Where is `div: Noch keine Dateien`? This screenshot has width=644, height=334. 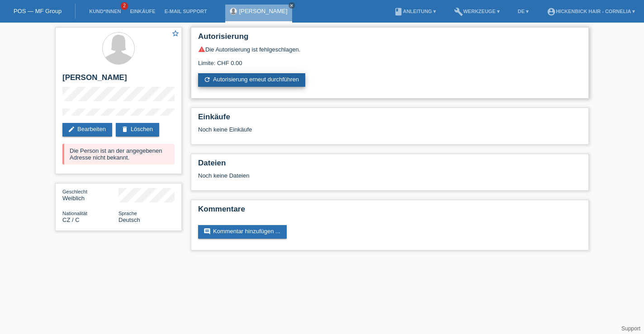
div: Noch keine Dateien is located at coordinates (336, 175).